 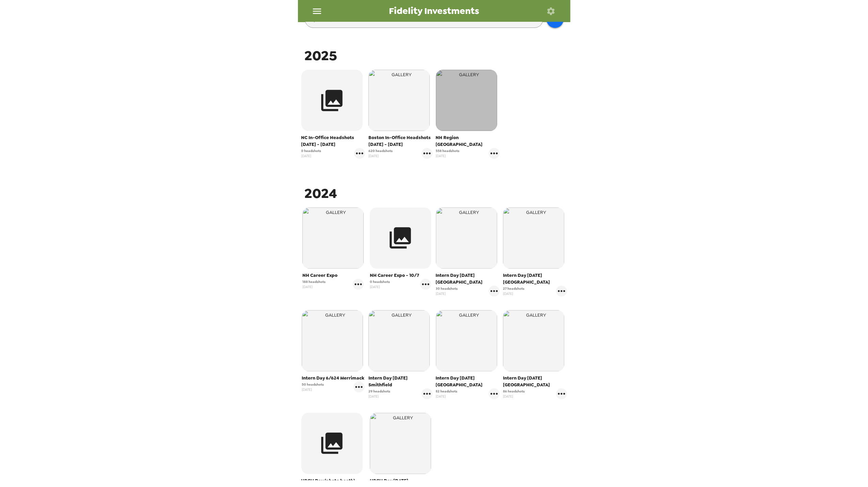 What do you see at coordinates (333, 378) in the screenshot?
I see `span: Intern Day 6/624 Merrimack` at bounding box center [333, 378].